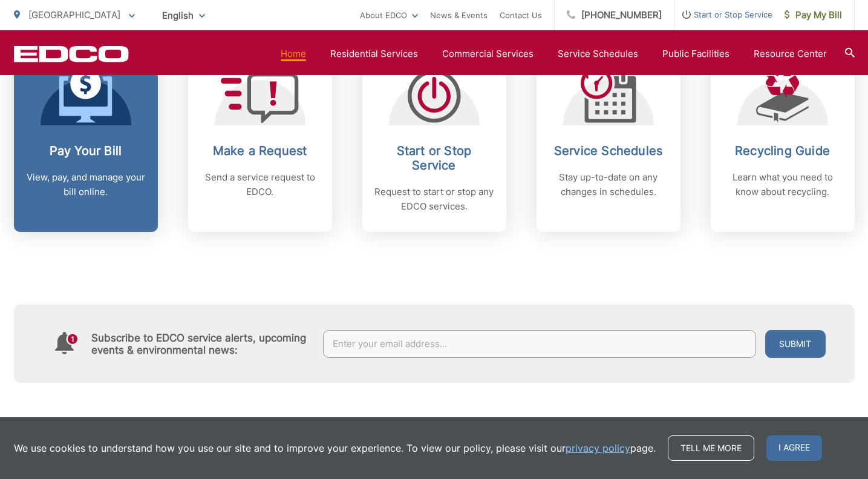  What do you see at coordinates (86, 185) in the screenshot?
I see `p: View, pay, and manage your bill online.` at bounding box center [86, 185].